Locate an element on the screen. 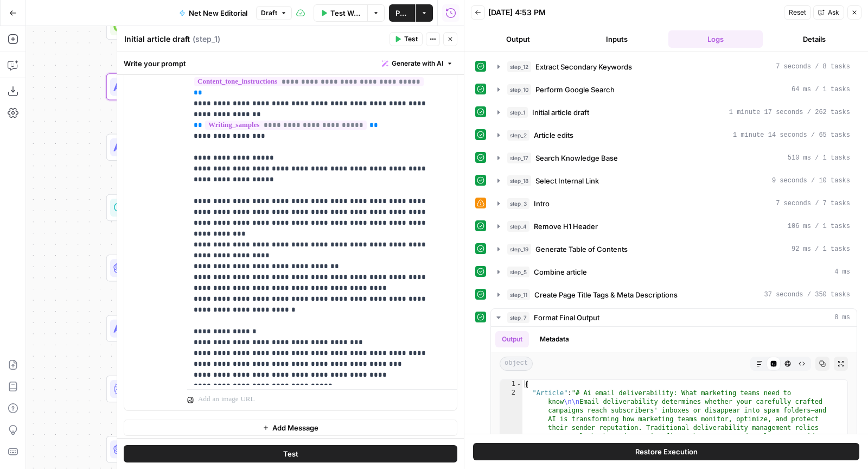 The width and height of the screenshot is (868, 469). span: 510 ms / 1 tasks is located at coordinates (819, 158).